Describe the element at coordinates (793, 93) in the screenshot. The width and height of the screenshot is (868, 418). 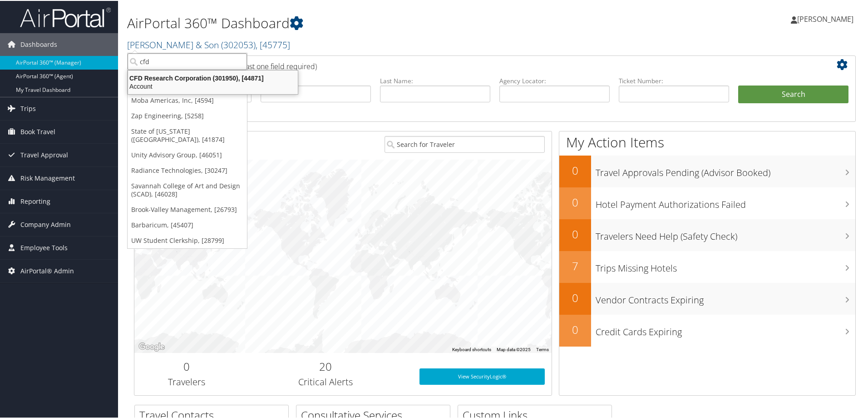
I see `button: Search` at that location.